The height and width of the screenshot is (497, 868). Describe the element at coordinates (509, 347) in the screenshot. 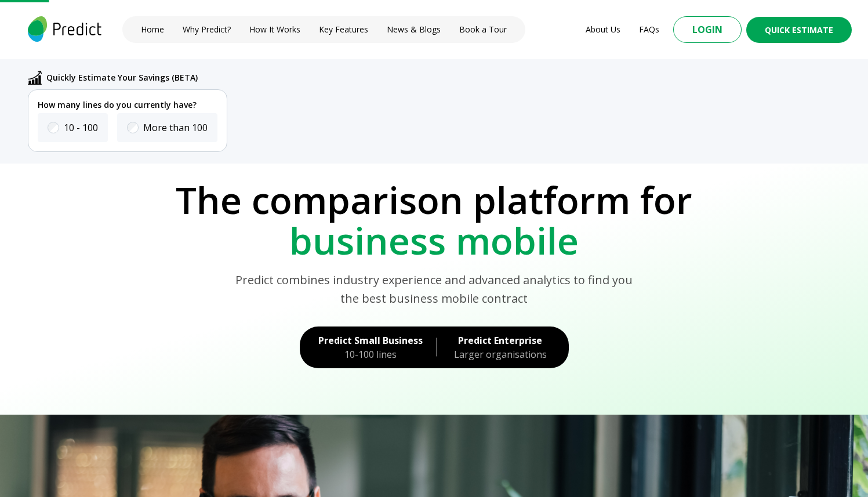

I see `a: Predict EnterpriseLarger organisations` at that location.